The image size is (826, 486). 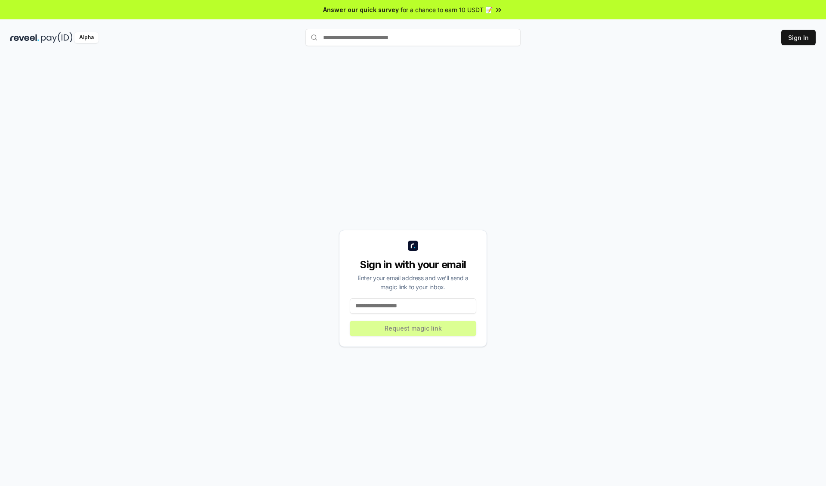 What do you see at coordinates (413, 282) in the screenshot?
I see `div: Enter your email address and we’ll send a magic link to your inbox.` at bounding box center [413, 282].